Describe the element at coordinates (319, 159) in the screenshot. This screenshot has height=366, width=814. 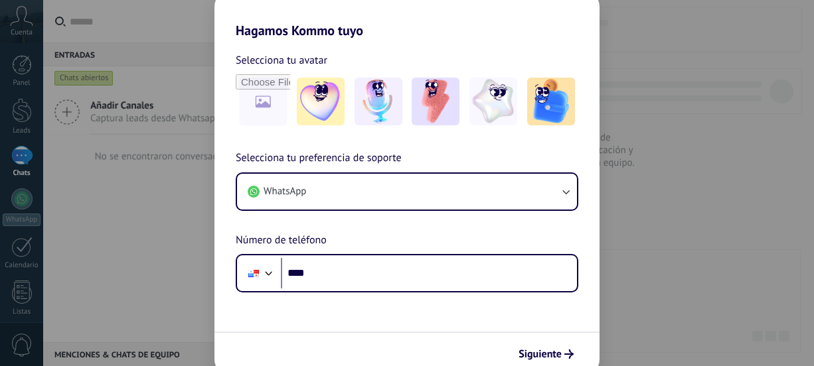
I see `span: Selecciona tu preferencia de soporte` at that location.